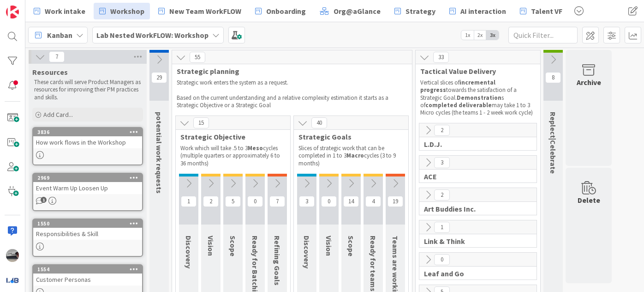 The height and width of the screenshot is (292, 644). What do you see at coordinates (13, 279) in the screenshot?
I see `img: avatar` at bounding box center [13, 279].